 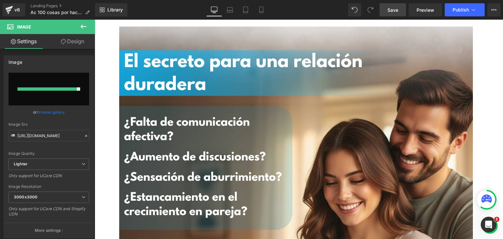 I want to click on span: Publish, so click(x=461, y=10).